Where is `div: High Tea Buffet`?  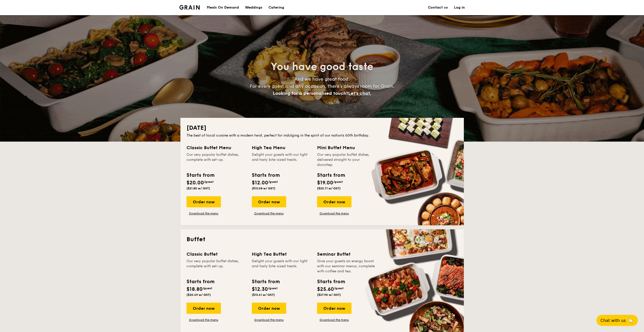 div: High Tea Buffet is located at coordinates (281, 254).